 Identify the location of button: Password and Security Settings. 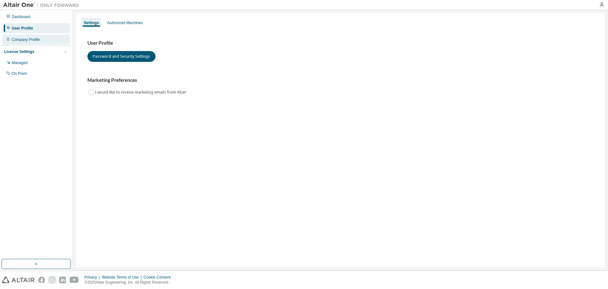
(121, 56).